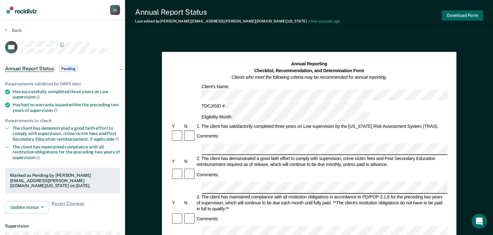 The image size is (493, 235). Describe the element at coordinates (66, 108) in the screenshot. I see `div: Has had no warrants issued within the preceding two years of` at that location.